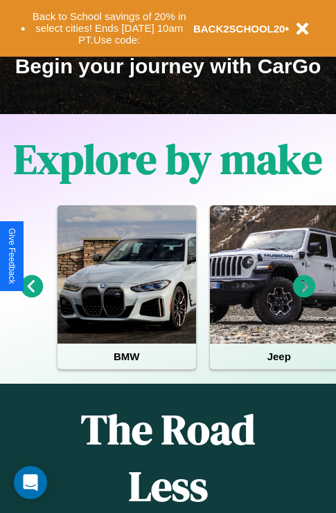 The image size is (336, 513). I want to click on h1: Explore by make, so click(167, 159).